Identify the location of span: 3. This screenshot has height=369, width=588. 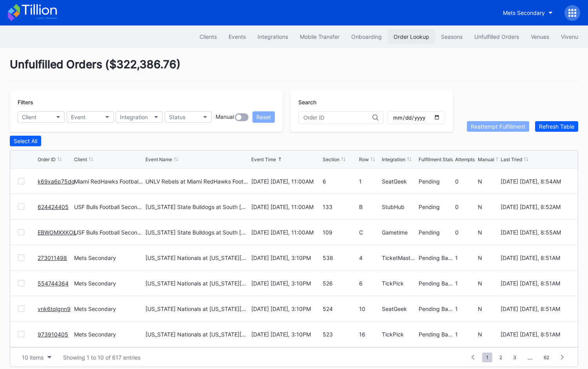
(515, 357).